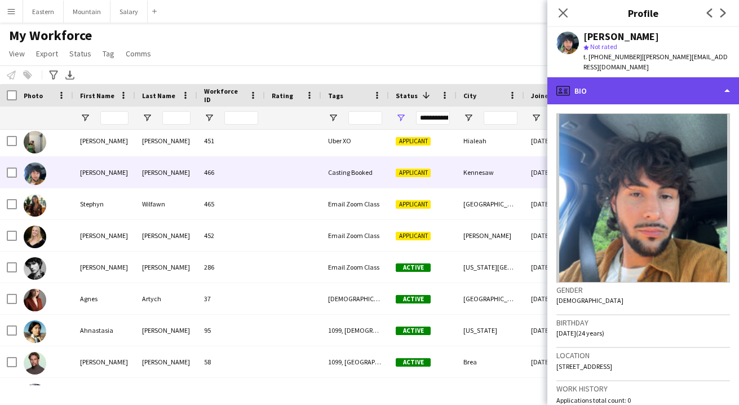 This screenshot has width=739, height=405. What do you see at coordinates (70, 75) in the screenshot?
I see `app-action-btn: Export XLSX` at bounding box center [70, 75].